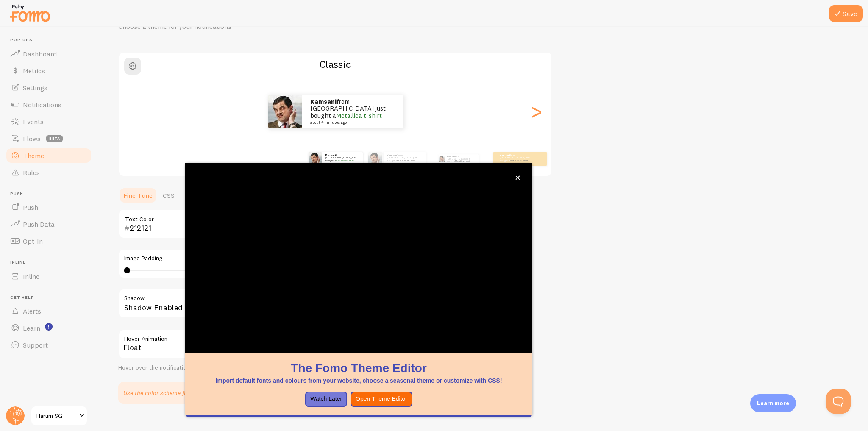 The width and height of the screenshot is (868, 431). What do you see at coordinates (245, 345) in the screenshot?
I see `div: Float` at bounding box center [245, 345].